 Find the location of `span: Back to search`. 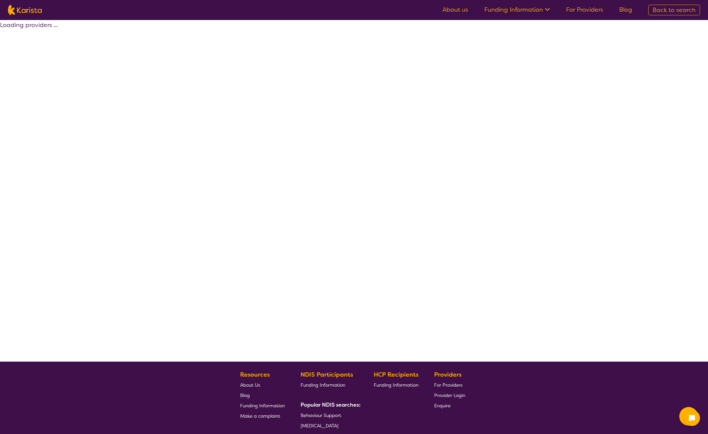

span: Back to search is located at coordinates (674, 10).